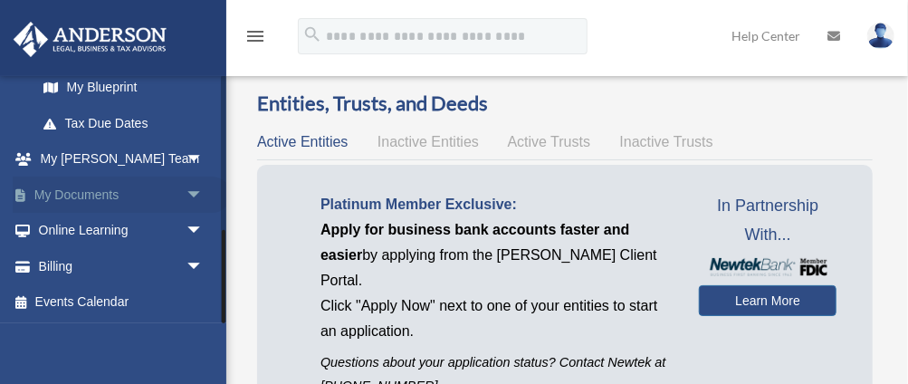 Image resolution: width=908 pixels, height=384 pixels. Describe the element at coordinates (565, 103) in the screenshot. I see `h3: Entities, Trusts, and Deeds` at that location.